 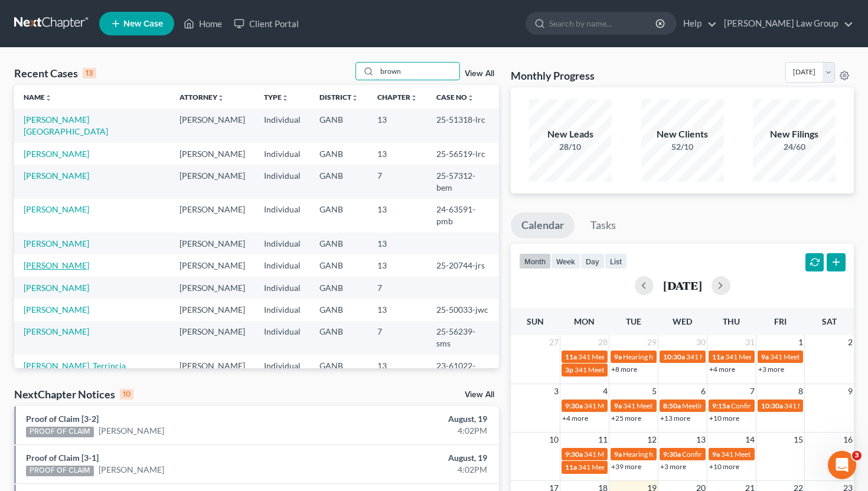 I want to click on div: 52/10, so click(x=682, y=147).